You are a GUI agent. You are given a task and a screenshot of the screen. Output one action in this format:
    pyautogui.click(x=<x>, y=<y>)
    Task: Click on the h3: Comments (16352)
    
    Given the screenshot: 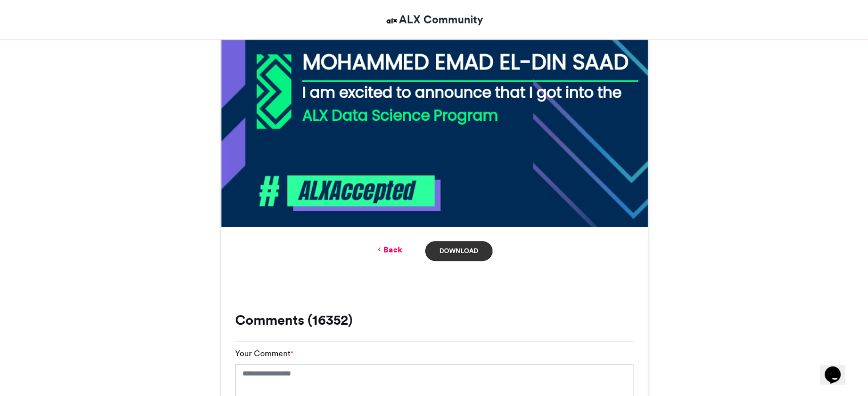 What is the action you would take?
    pyautogui.click(x=434, y=321)
    